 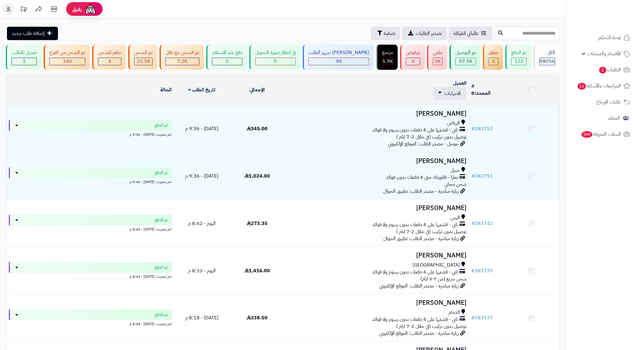 What do you see at coordinates (494, 52) in the screenshot?
I see `div: معلق` at bounding box center [494, 52].